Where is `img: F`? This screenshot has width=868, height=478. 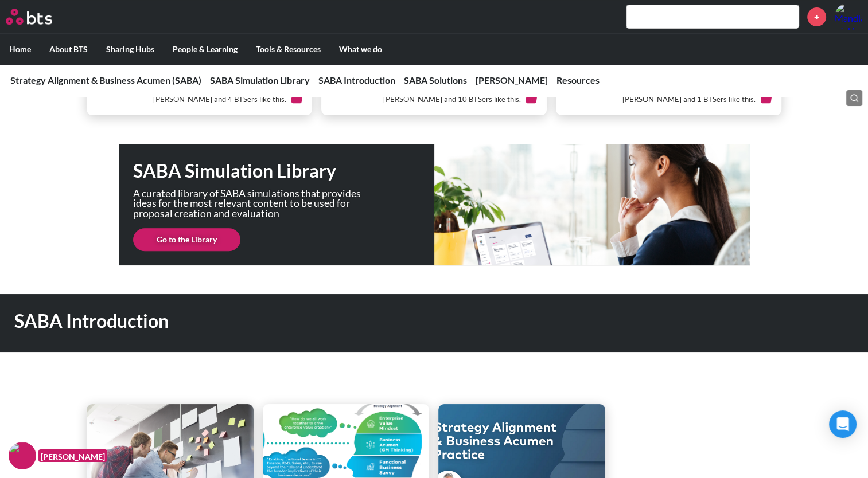
img: F is located at coordinates (22, 456).